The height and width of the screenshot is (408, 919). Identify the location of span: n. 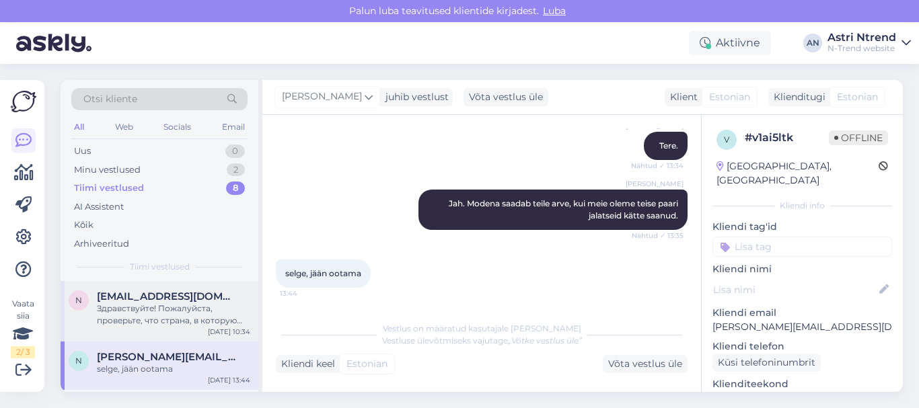
(79, 360).